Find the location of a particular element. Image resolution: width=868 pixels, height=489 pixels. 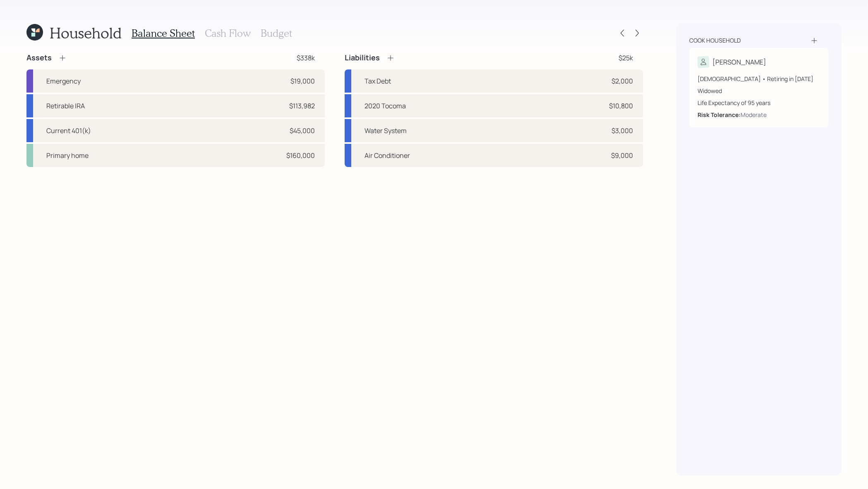

div: $338k is located at coordinates (305, 58).